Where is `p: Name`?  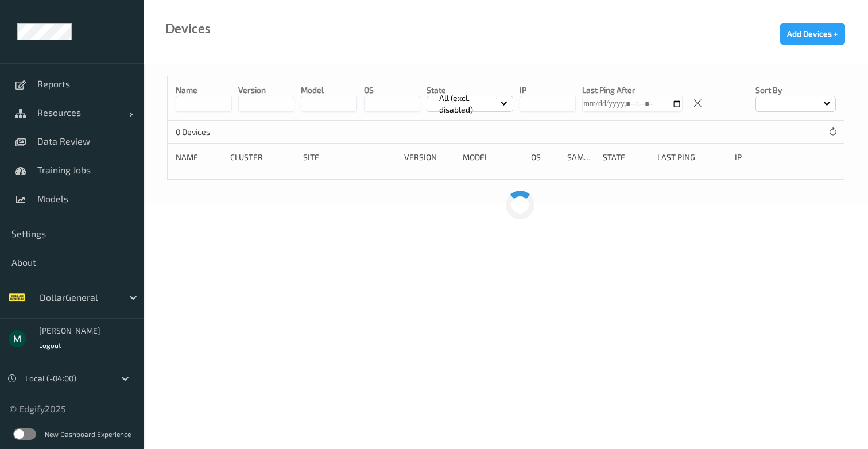
p: Name is located at coordinates (204, 90).